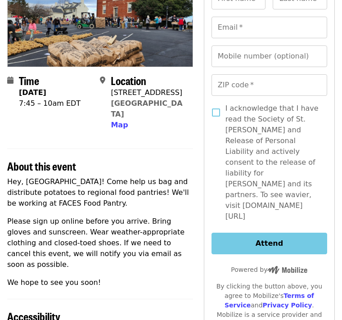  I want to click on a: Terms of Service, so click(269, 300).